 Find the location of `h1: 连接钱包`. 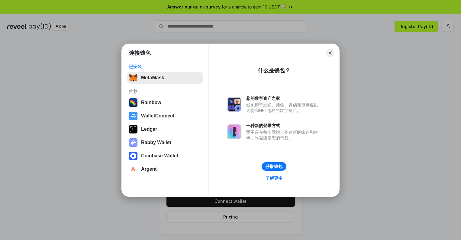

h1: 连接钱包 is located at coordinates (140, 53).